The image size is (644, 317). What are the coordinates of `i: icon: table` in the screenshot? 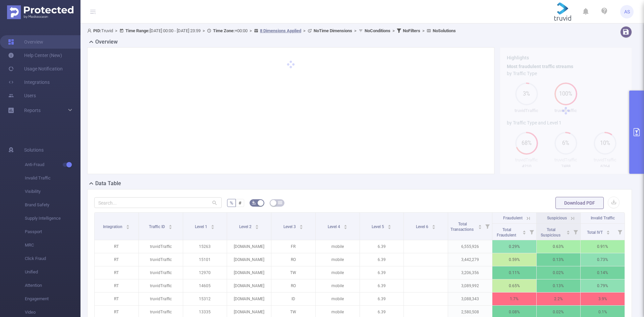 It's located at (280, 203).